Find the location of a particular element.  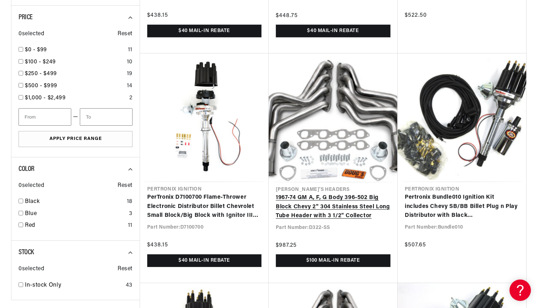

span: $250 - $499 is located at coordinates (41, 74).